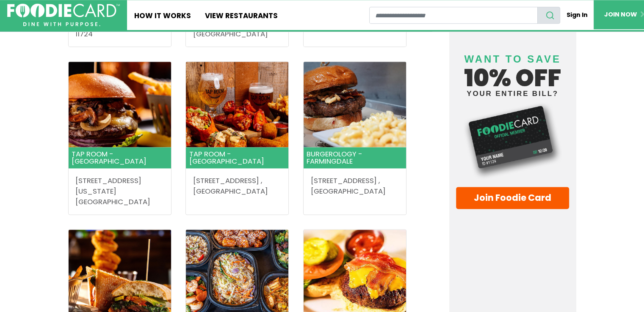 The height and width of the screenshot is (312, 644). I want to click on span: Want to save, so click(512, 59).